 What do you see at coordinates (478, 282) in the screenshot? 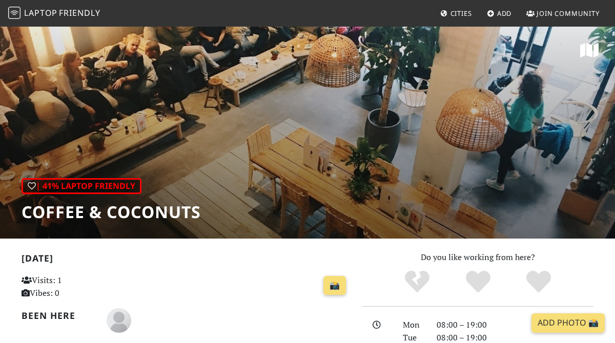
I see `div: Yes` at bounding box center [478, 282].